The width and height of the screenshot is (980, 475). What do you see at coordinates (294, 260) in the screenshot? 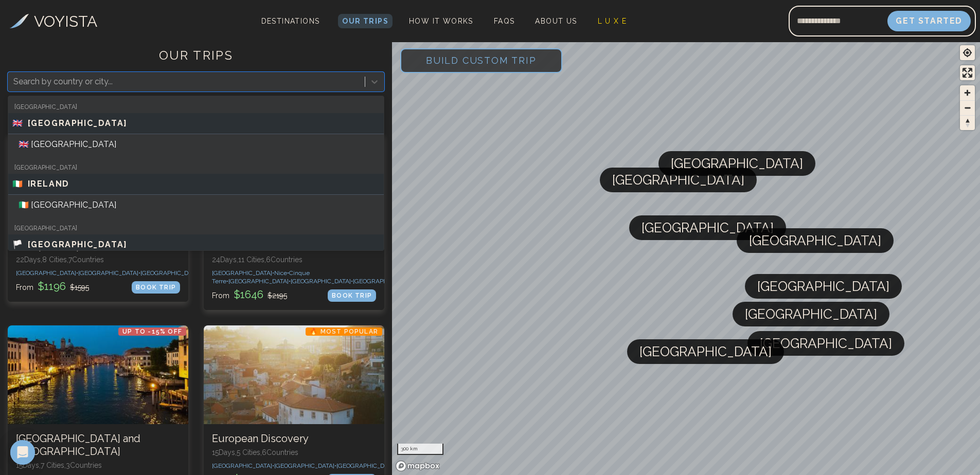
I see `p: 24 Days, 11 Cities, 6 Countr ies` at bounding box center [294, 260].